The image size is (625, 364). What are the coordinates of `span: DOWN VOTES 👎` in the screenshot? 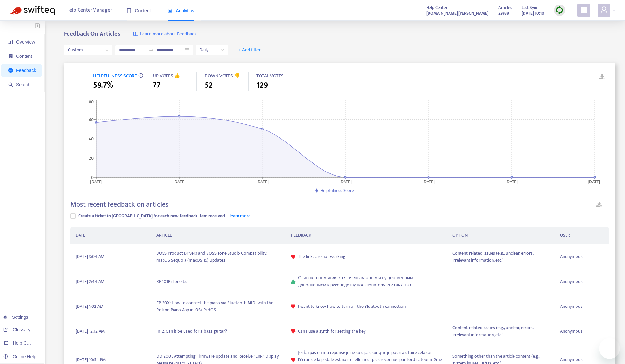 It's located at (222, 75).